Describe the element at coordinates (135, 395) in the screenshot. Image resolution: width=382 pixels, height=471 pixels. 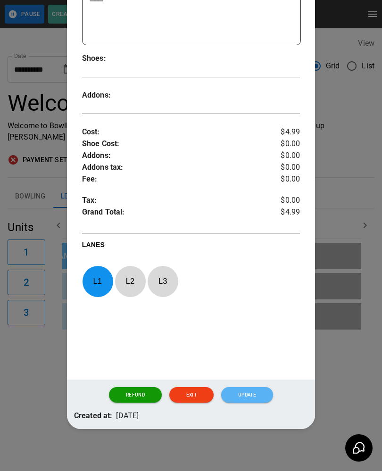
I see `button: Refund` at that location.